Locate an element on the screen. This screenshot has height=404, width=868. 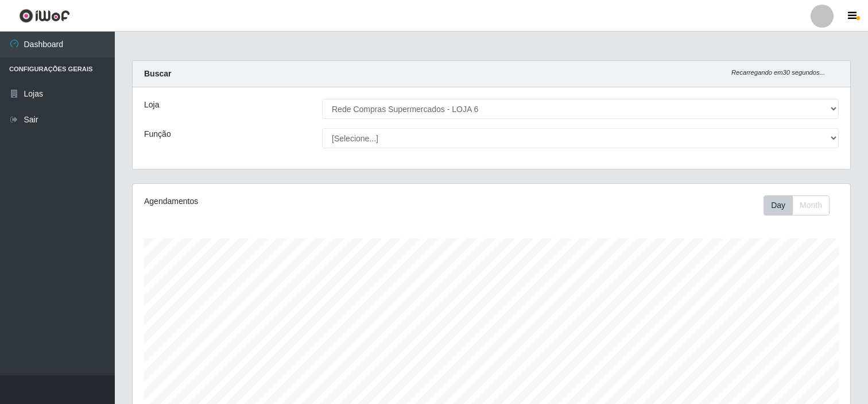
label: Função is located at coordinates (157, 134).